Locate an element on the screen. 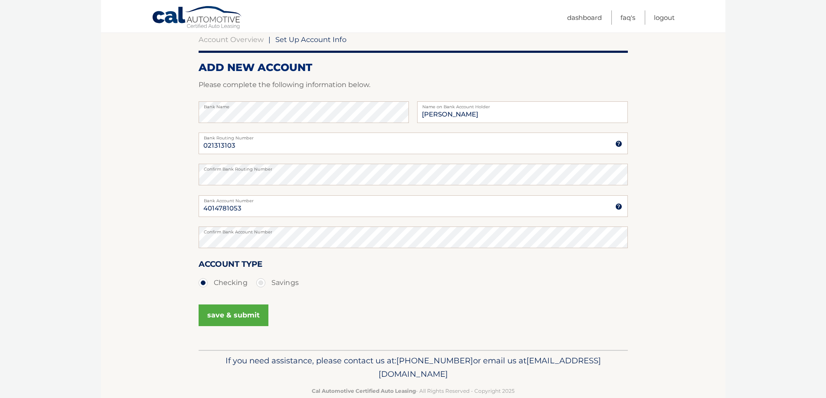 The height and width of the screenshot is (398, 826). label: Bank Account Number is located at coordinates (413, 199).